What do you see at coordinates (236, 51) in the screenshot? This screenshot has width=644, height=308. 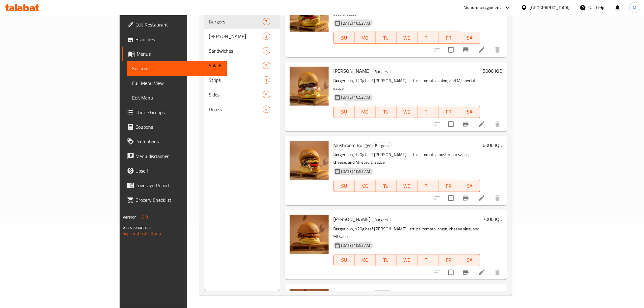 I see `span: Sandwiches` at bounding box center [236, 51].